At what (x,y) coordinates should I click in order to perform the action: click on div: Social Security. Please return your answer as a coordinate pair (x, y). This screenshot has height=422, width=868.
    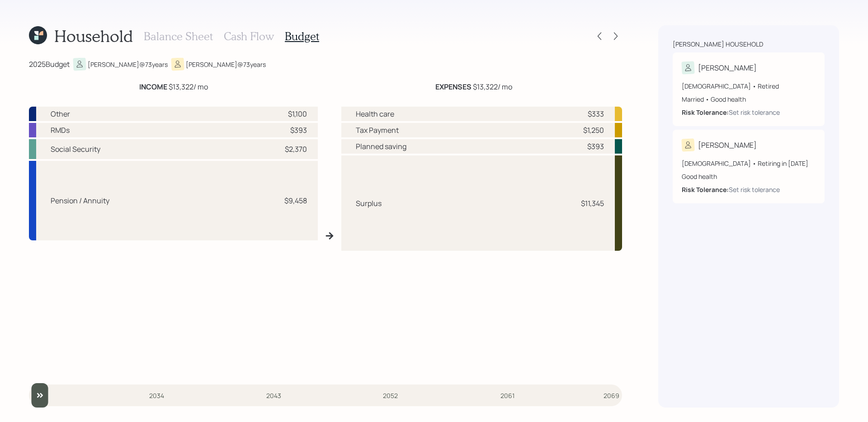
    Looking at the image, I should click on (76, 149).